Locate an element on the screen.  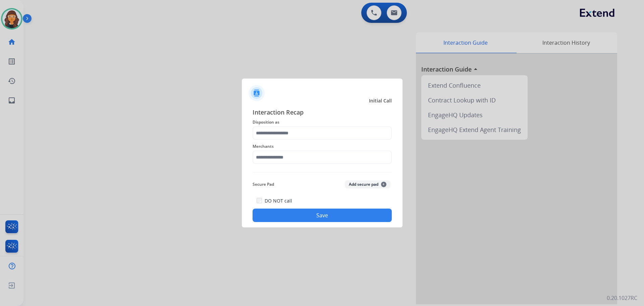
span: Merchants is located at coordinates (322, 146).